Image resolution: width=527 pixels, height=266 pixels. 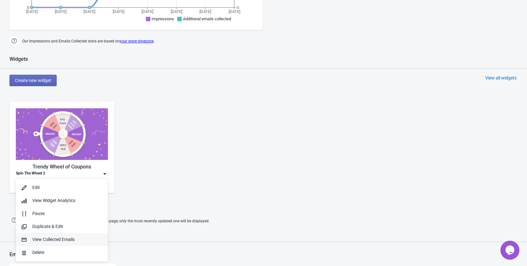 What do you see at coordinates (105, 174) in the screenshot?
I see `img: dropdown.png` at bounding box center [105, 174].